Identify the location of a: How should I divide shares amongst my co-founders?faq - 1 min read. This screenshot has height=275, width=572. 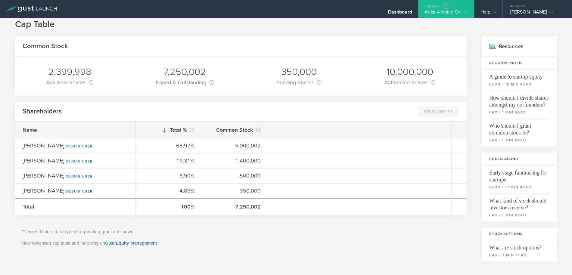
(519, 104).